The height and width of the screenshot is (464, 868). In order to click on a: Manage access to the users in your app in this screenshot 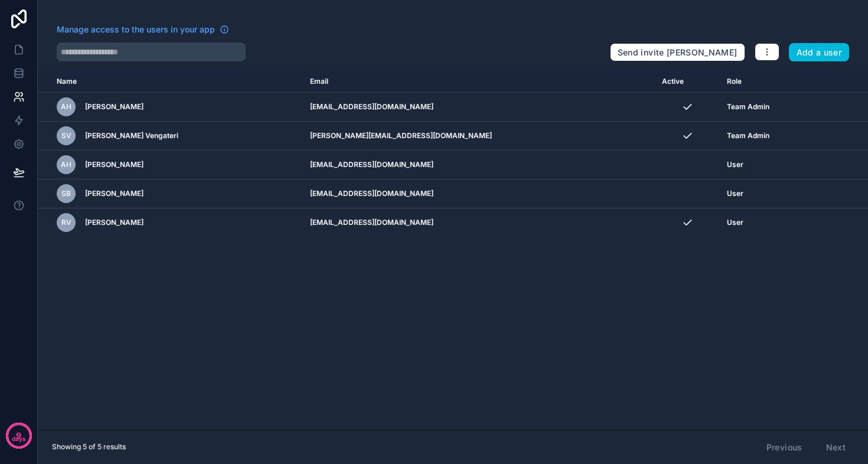, I will do `click(143, 30)`.